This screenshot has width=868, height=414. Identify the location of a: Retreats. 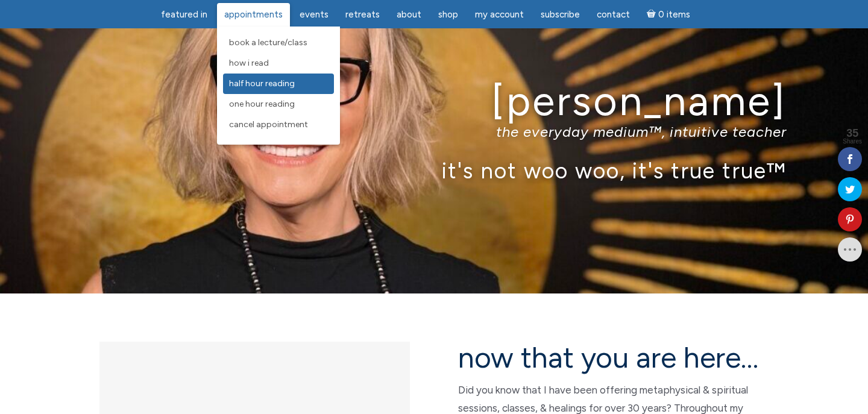
(362, 15).